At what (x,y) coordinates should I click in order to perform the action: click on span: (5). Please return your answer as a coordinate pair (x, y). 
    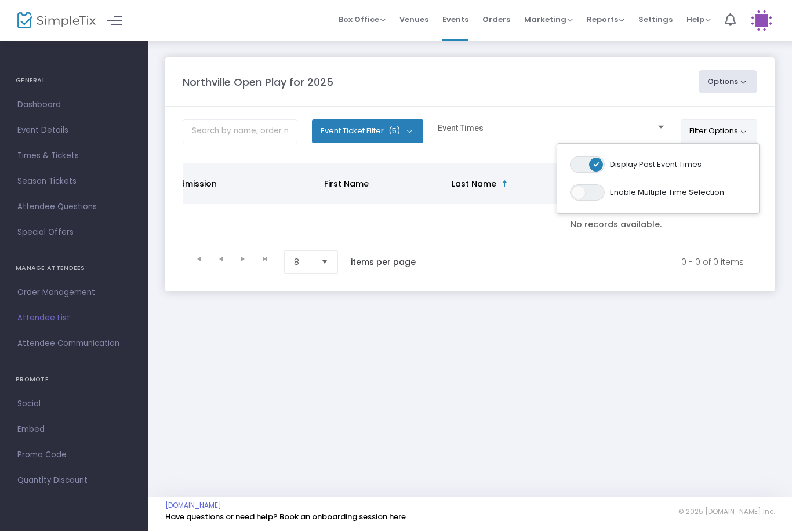
    Looking at the image, I should click on (395, 132).